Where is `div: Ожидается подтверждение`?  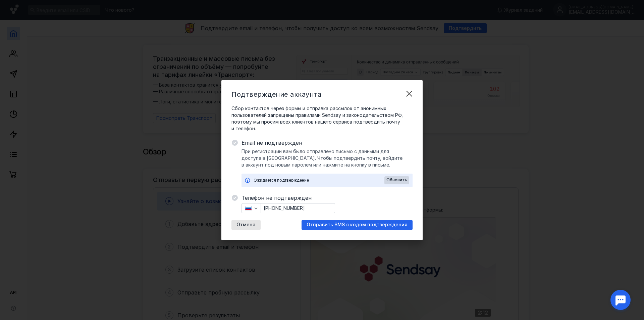 div: Ожидается подтверждение is located at coordinates (319, 180).